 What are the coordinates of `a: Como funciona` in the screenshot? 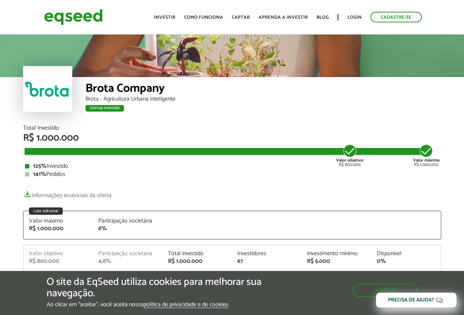 It's located at (204, 17).